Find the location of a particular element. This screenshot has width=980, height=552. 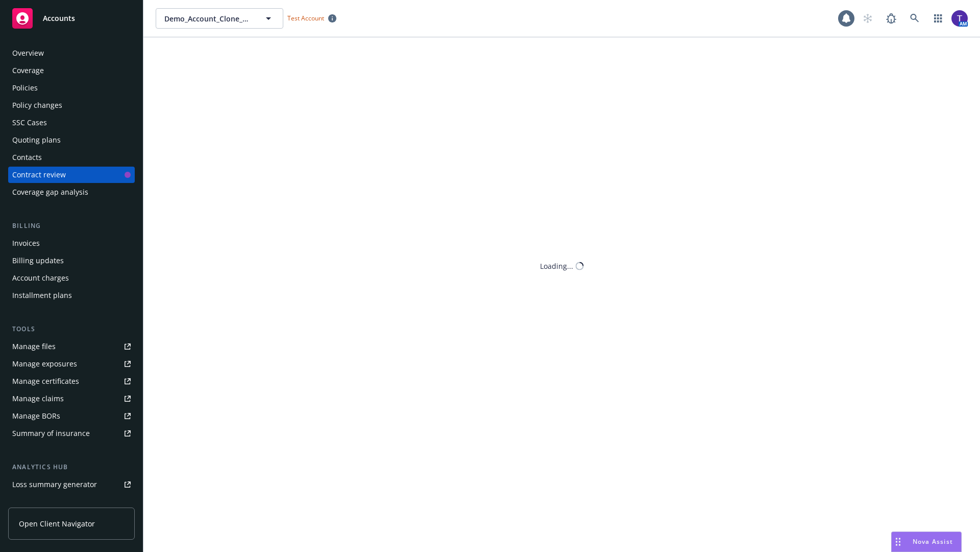

a: Coverage is located at coordinates (71, 71).